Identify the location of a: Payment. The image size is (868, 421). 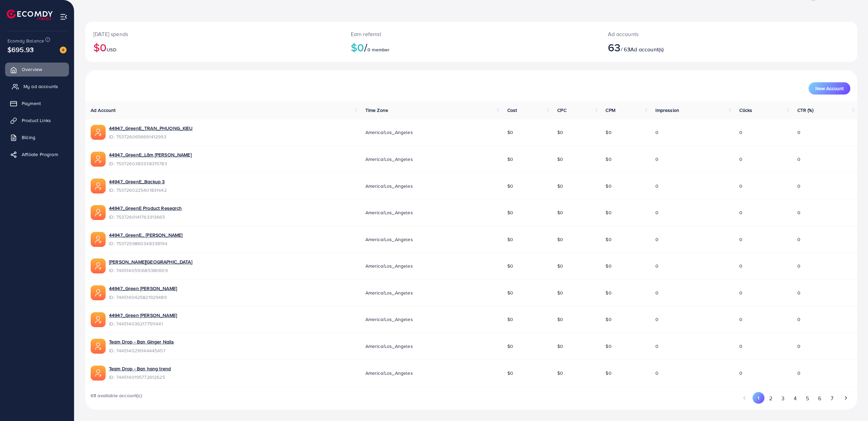
(37, 103).